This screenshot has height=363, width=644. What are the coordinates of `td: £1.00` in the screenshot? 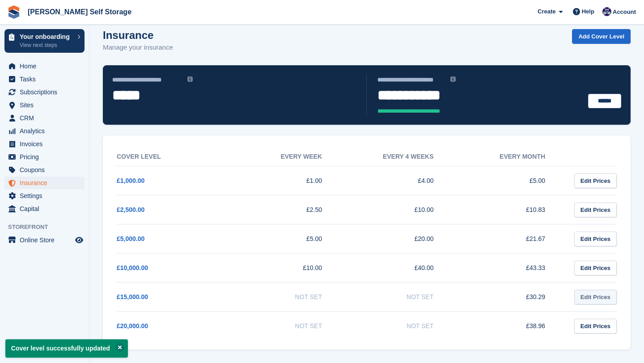 It's located at (284, 181).